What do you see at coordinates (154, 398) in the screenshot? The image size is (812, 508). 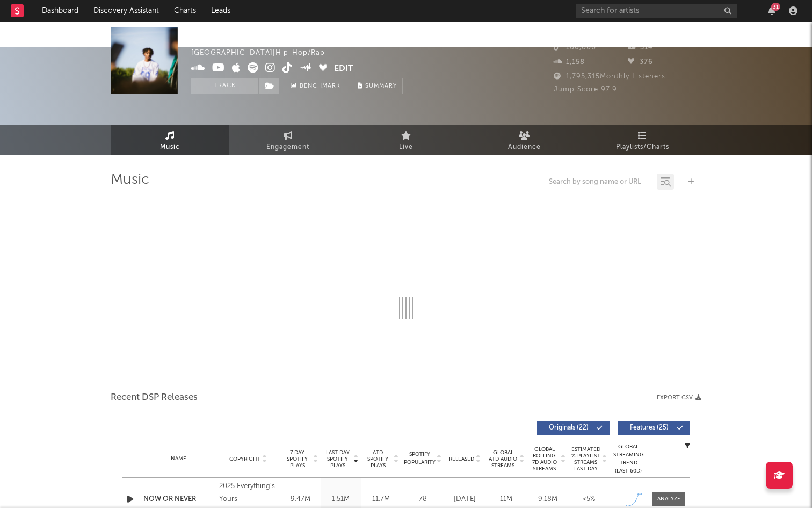 I see `span: Recent DSP Releases` at bounding box center [154, 398].